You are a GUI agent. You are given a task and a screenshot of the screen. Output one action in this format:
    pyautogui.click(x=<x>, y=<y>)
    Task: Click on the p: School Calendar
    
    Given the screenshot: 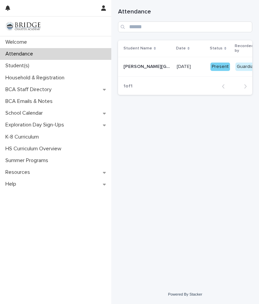 What is the action you would take?
    pyautogui.click(x=25, y=113)
    